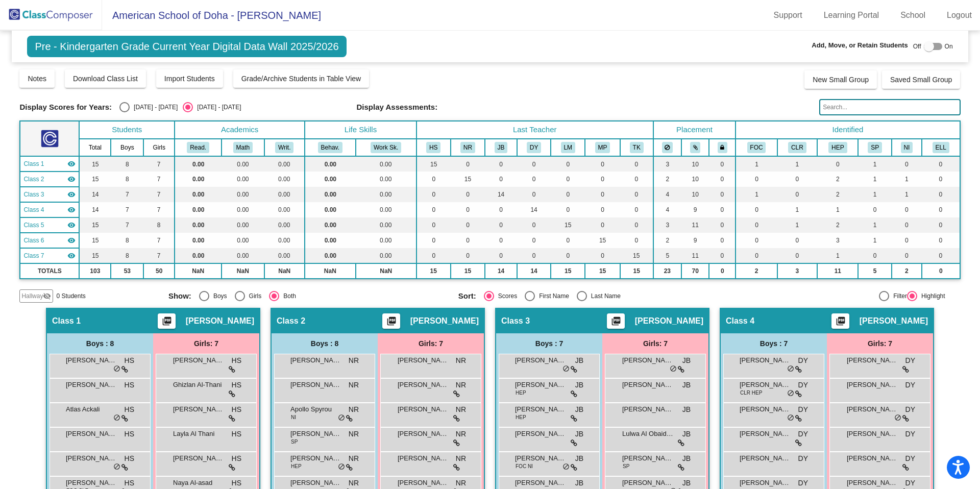 The width and height of the screenshot is (980, 489). What do you see at coordinates (468, 147) in the screenshot?
I see `th: Natalia Robbins` at bounding box center [468, 147].